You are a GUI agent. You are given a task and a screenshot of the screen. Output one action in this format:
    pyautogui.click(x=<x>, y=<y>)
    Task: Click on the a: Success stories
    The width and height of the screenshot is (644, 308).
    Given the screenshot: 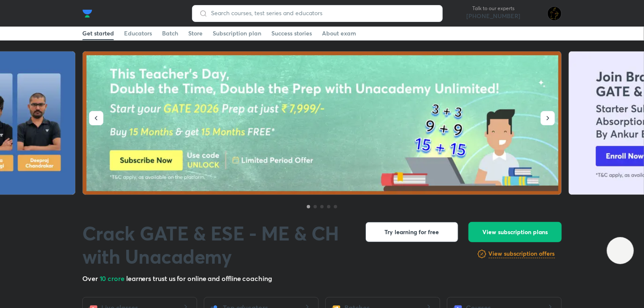 What is the action you would take?
    pyautogui.click(x=291, y=33)
    